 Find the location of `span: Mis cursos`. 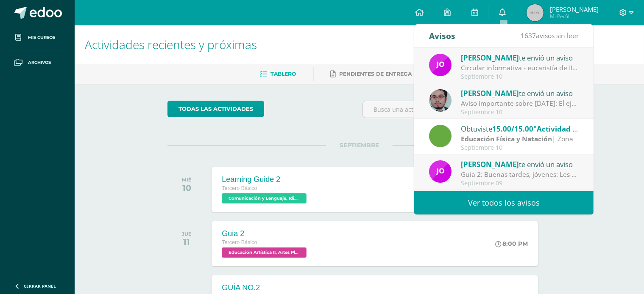

span: Mis cursos is located at coordinates (42, 38).